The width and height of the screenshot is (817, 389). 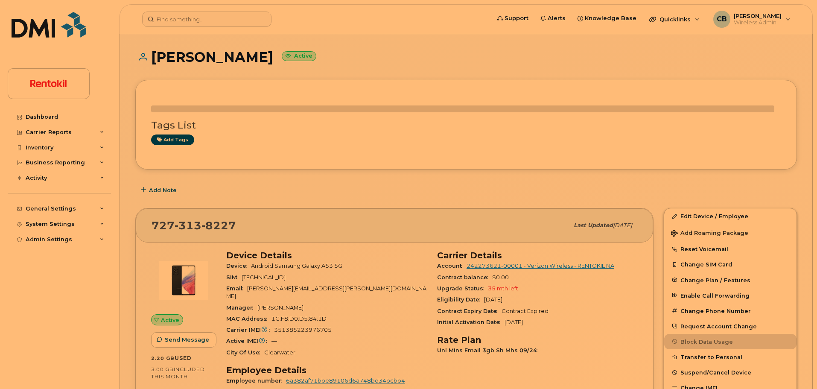 I want to click on span: 8227, so click(x=218, y=225).